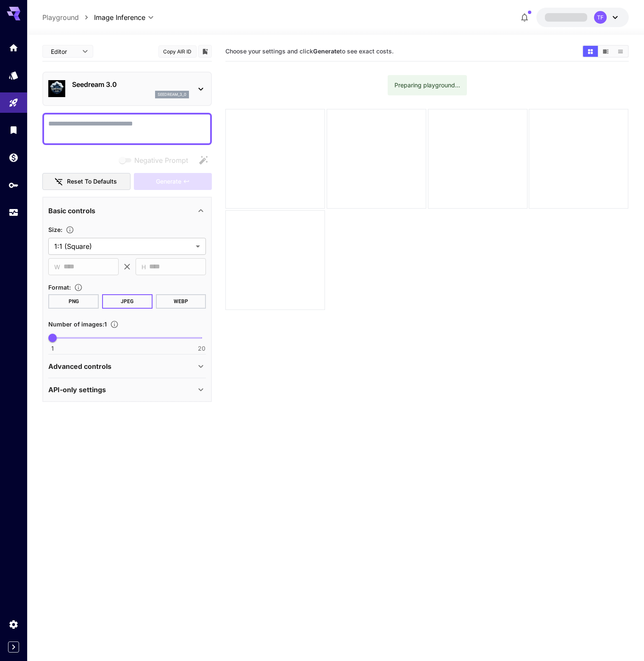  I want to click on button: WEBP, so click(181, 302).